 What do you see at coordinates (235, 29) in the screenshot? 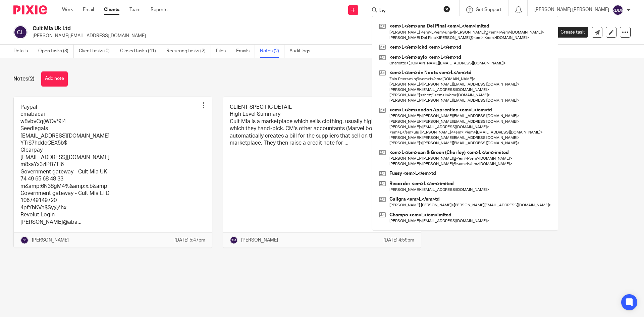
I see `h2: Cult Mia Uk Ltd` at bounding box center [235, 29].